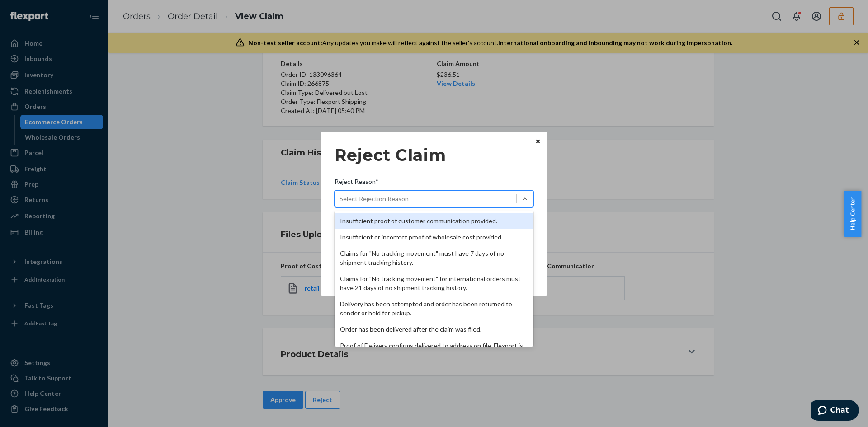 Image resolution: width=868 pixels, height=427 pixels. Describe the element at coordinates (434, 258) in the screenshot. I see `div: Claims for "No tracking movement" must have 7 days of no shipment tracking history.` at that location.